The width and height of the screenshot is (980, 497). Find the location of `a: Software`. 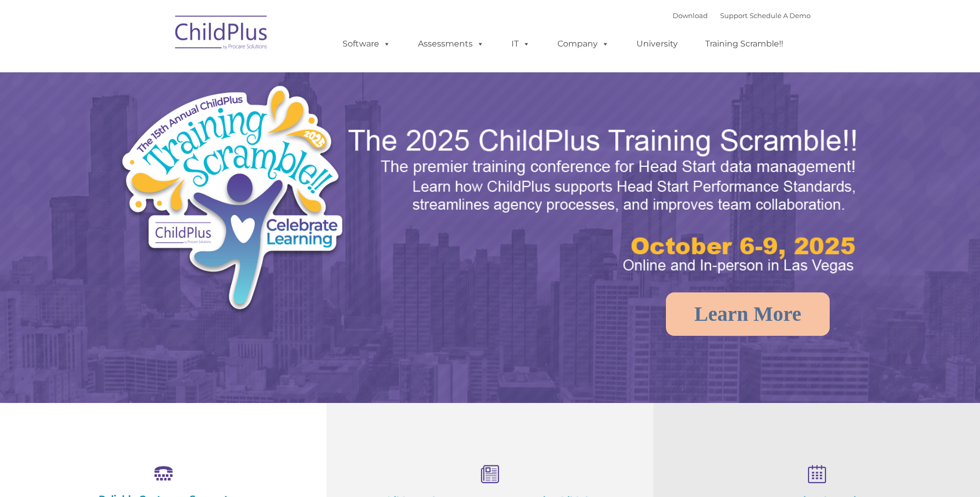

a: Software is located at coordinates (366, 44).